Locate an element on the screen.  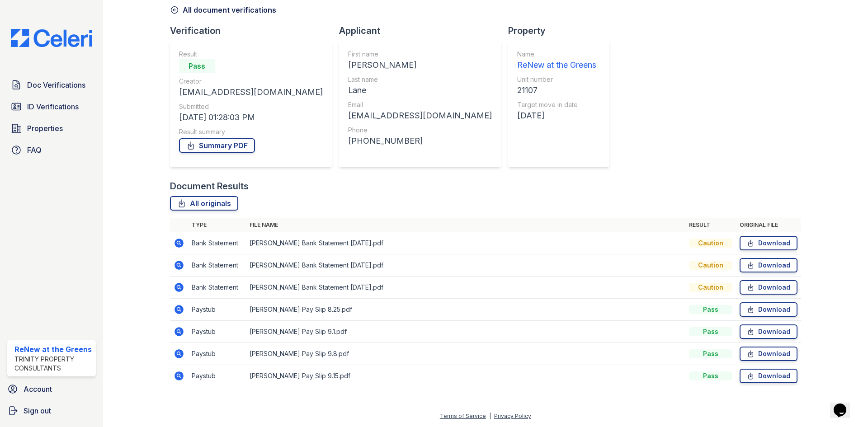
span: Doc Verifications is located at coordinates (56, 85).